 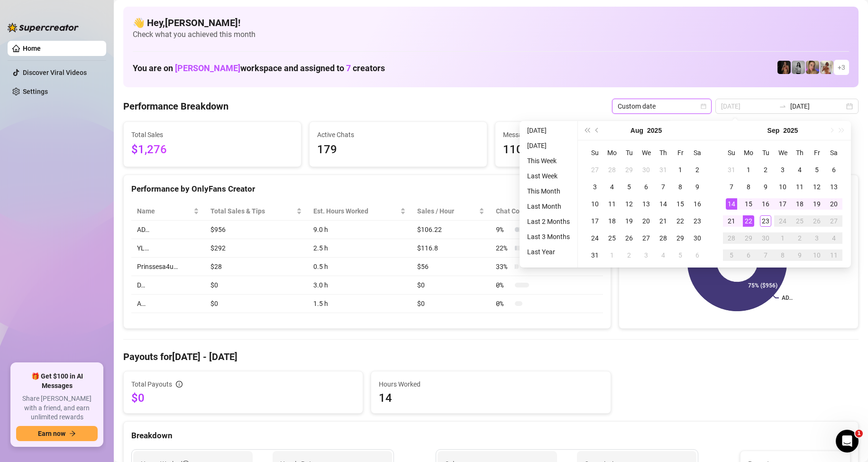 I want to click on span: Custom date, so click(x=662, y=106).